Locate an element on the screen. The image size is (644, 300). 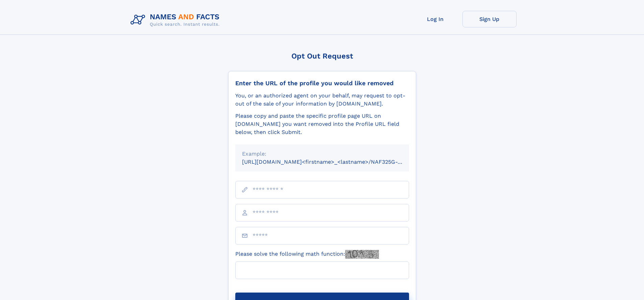
img: Logo Names and Facts is located at coordinates (177, 20).